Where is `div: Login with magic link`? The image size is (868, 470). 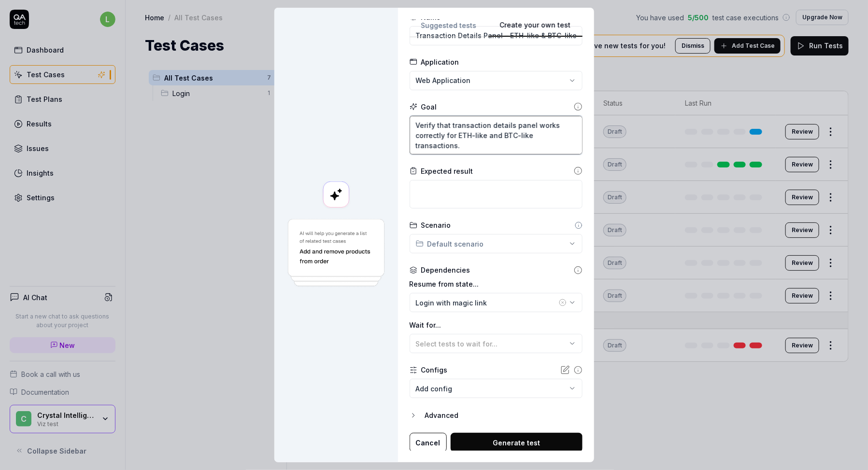 div: Login with magic link is located at coordinates (486, 302).